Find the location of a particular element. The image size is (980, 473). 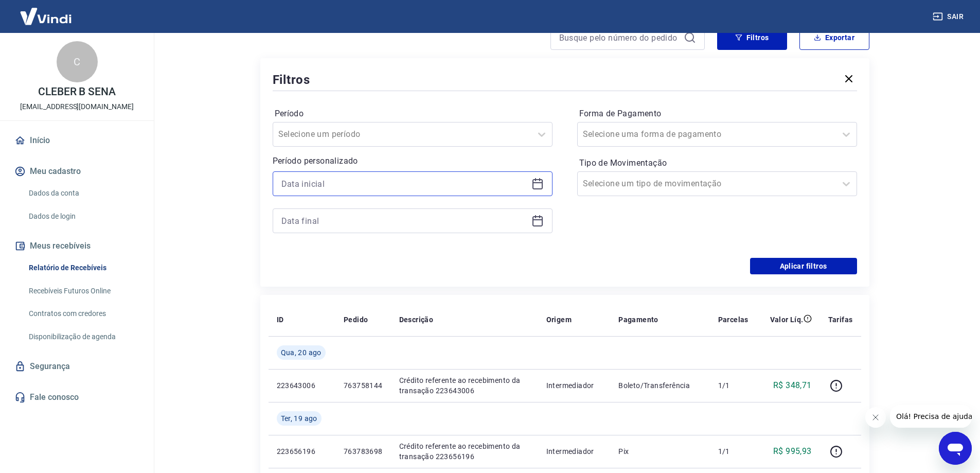

p: Tarifas is located at coordinates (841, 320).